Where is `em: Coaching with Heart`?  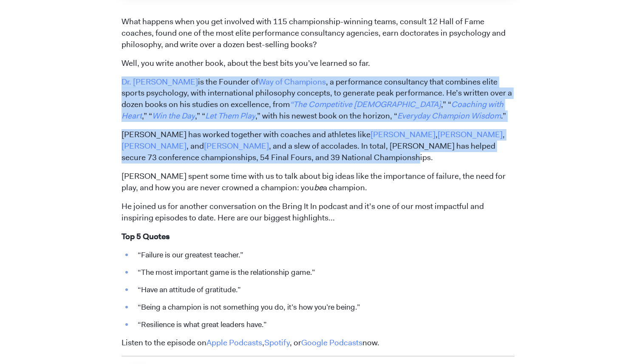
em: Coaching with Heart is located at coordinates (312, 110).